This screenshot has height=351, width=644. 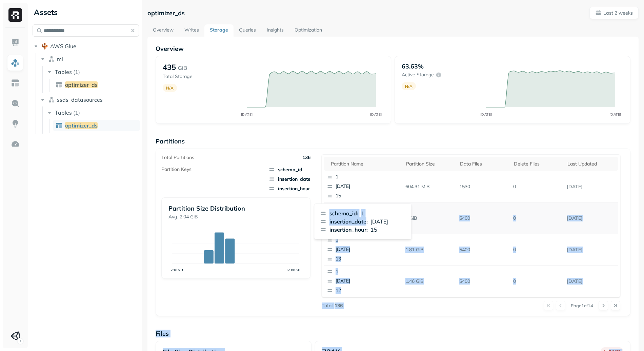 I want to click on img: Asset Explorer, so click(x=16, y=83).